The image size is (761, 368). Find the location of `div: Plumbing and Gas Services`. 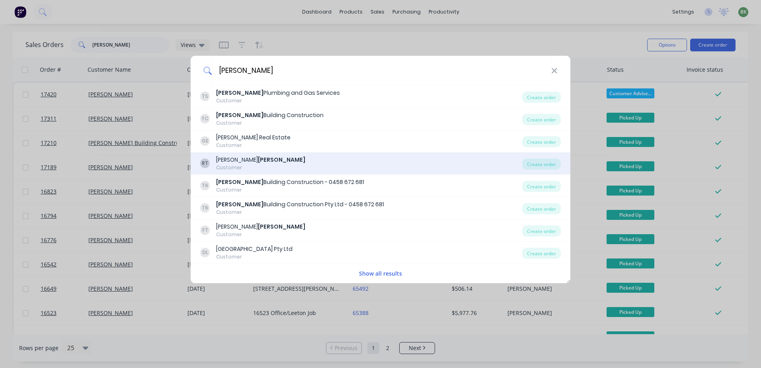

div: Plumbing and Gas Services is located at coordinates (278, 93).